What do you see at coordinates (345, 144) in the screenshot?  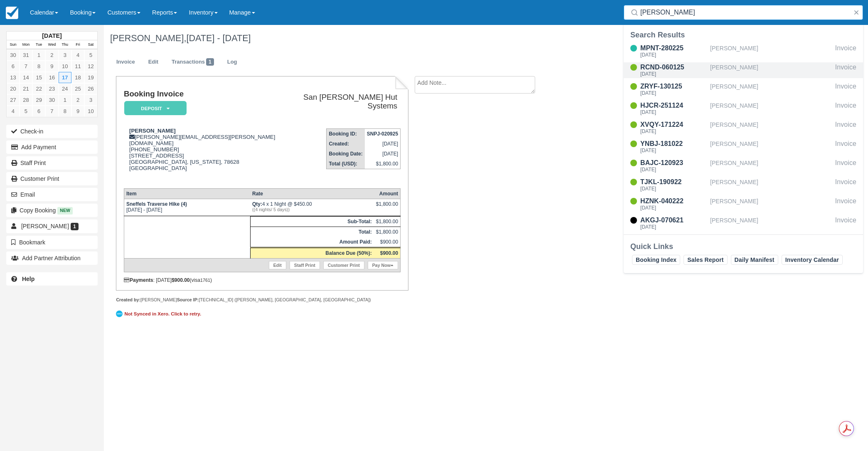 I see `th: Created:` at bounding box center [345, 144].